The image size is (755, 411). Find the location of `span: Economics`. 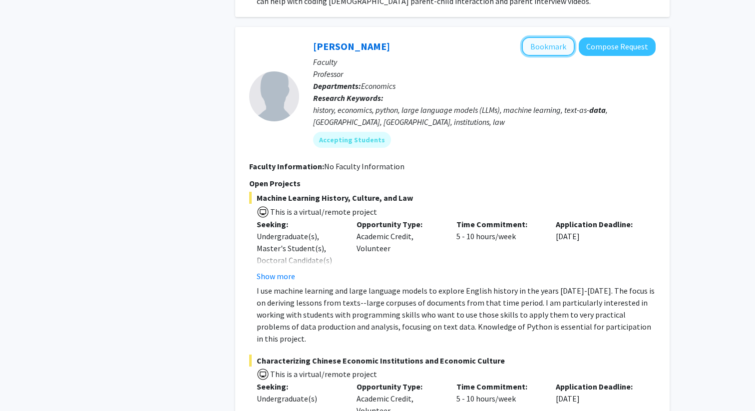

span: Economics is located at coordinates (378, 86).